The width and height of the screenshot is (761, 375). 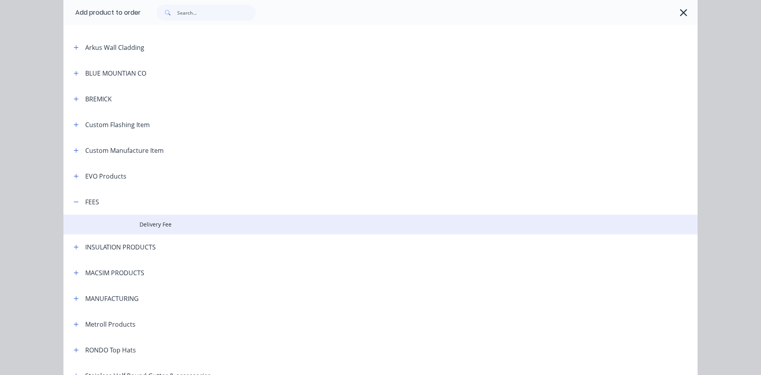 What do you see at coordinates (92, 202) in the screenshot?
I see `div: FEES` at bounding box center [92, 202].